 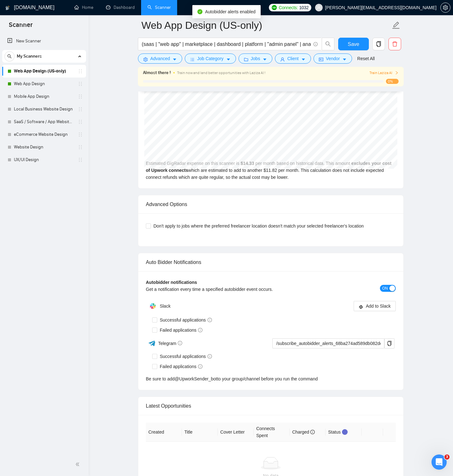 I want to click on button: slackAdd to Slack, so click(x=374, y=306).